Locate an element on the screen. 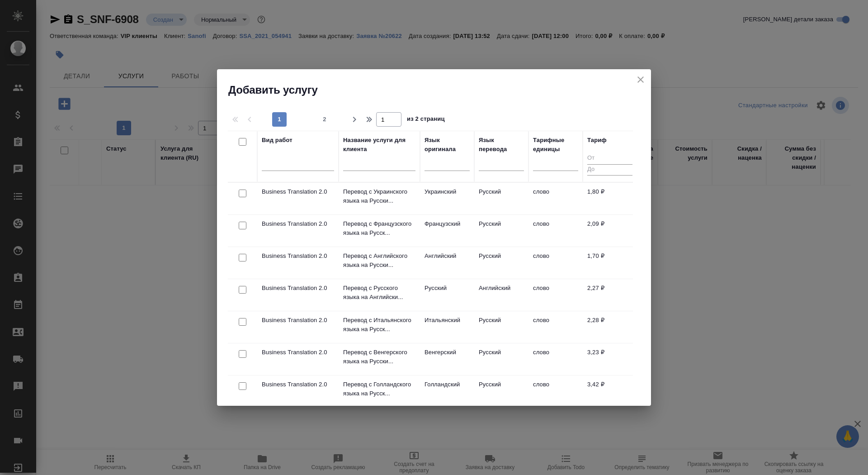 The height and width of the screenshot is (475, 868). div: Название услуги для клиента is located at coordinates (380, 145).